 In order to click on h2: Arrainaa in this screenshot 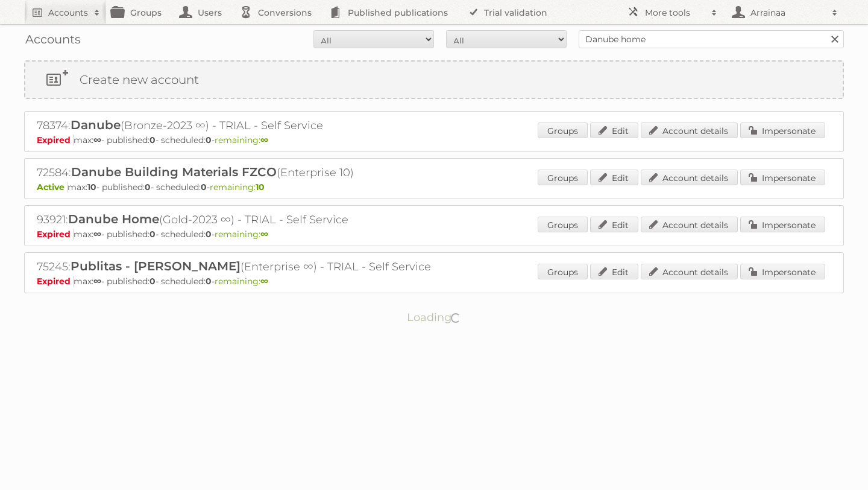, I will do `click(787, 12)`.